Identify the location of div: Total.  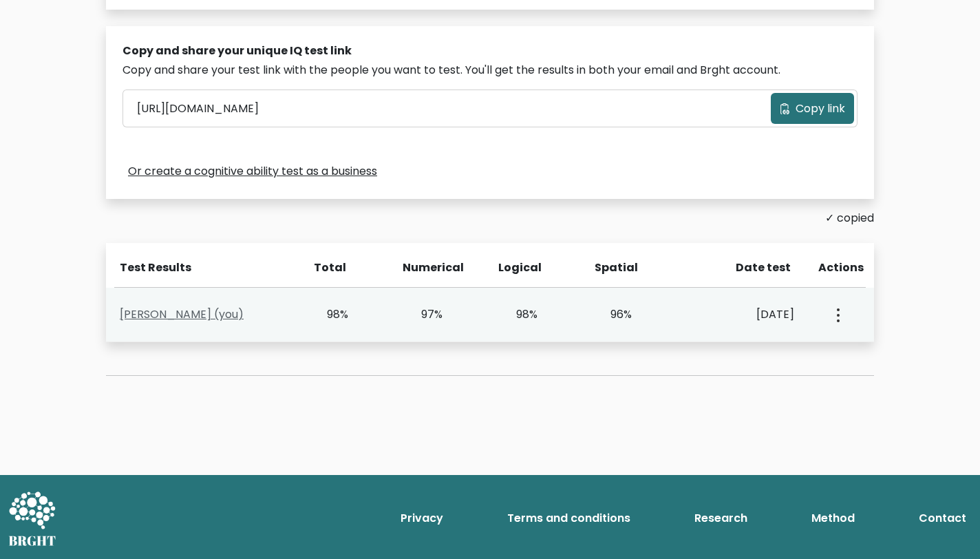
(326, 268).